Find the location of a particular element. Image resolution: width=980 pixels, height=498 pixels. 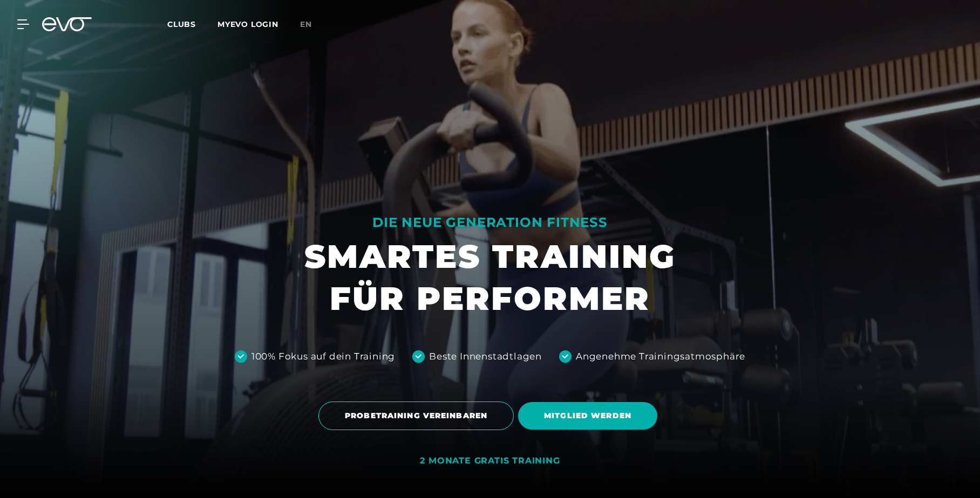

span: Clubs is located at coordinates (181, 24).